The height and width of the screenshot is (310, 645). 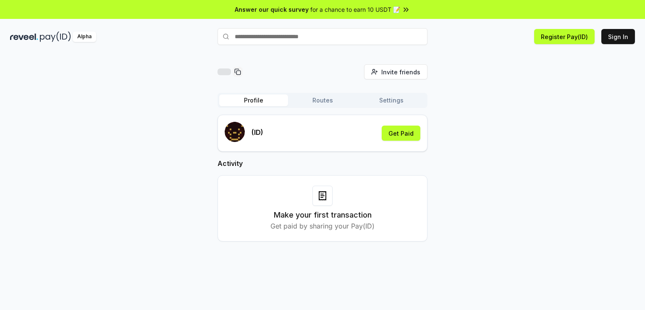 What do you see at coordinates (392, 100) in the screenshot?
I see `button: Settings` at bounding box center [392, 100].